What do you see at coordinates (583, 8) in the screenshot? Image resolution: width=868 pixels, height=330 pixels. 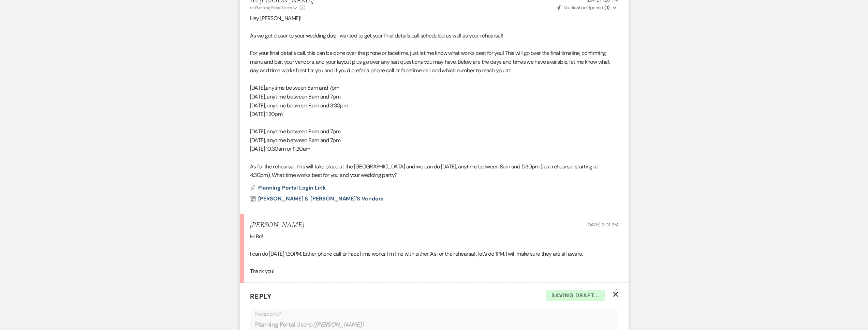 I see `span: Opened` at bounding box center [583, 8].